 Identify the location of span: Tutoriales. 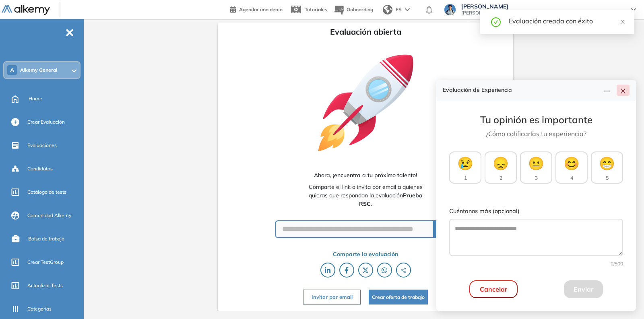
(316, 10).